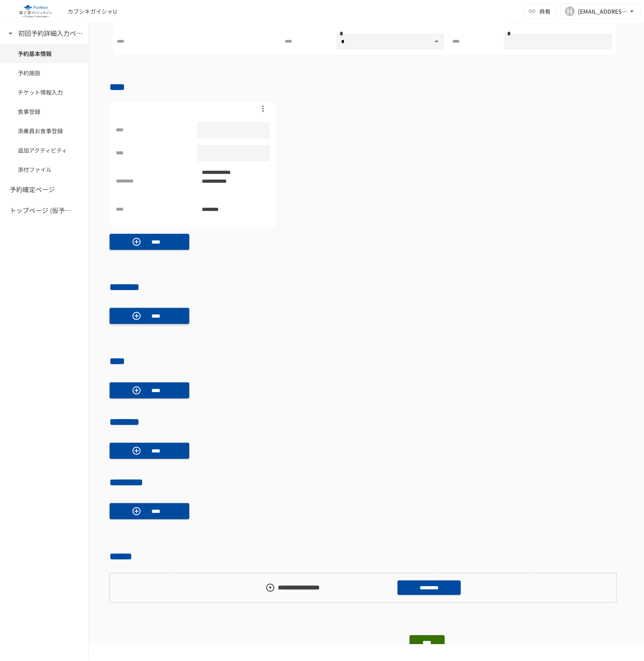 The width and height of the screenshot is (644, 661). Describe the element at coordinates (44, 92) in the screenshot. I see `span: チケット情報入力` at that location.